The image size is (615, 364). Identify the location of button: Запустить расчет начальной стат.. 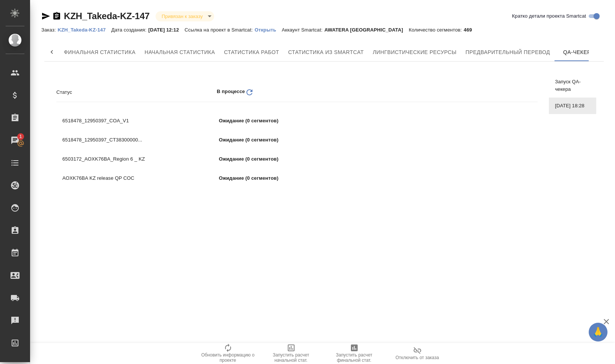
(291, 353).